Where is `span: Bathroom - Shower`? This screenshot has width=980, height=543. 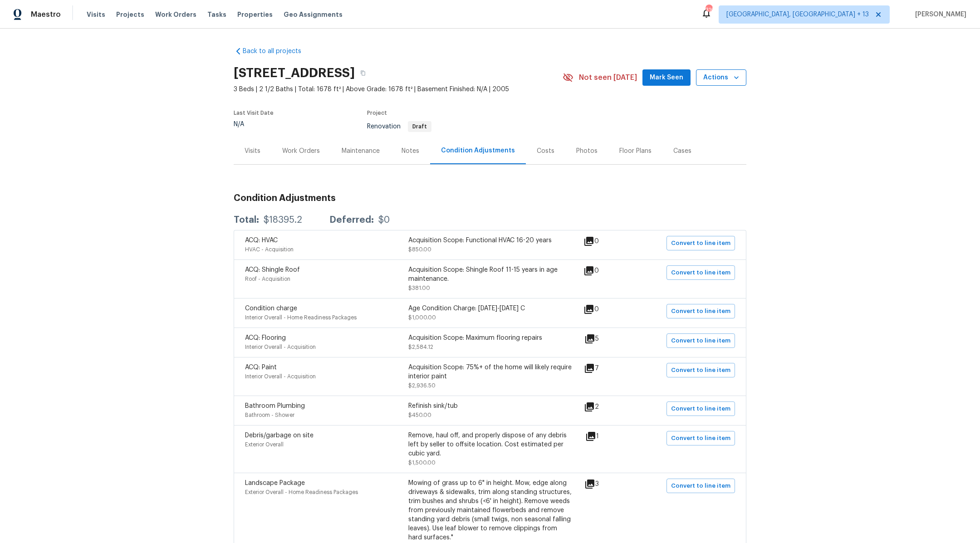
span: Bathroom - Shower is located at coordinates (270, 415).